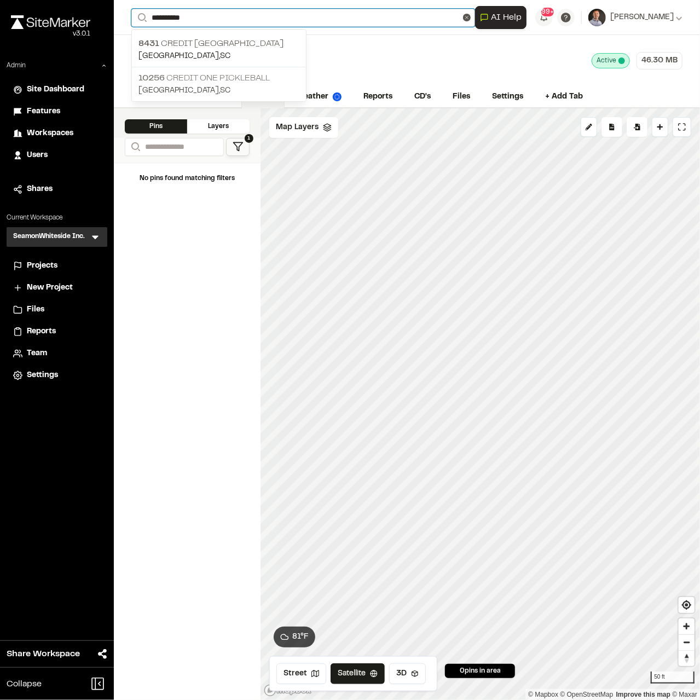  Describe the element at coordinates (218, 126) in the screenshot. I see `div: Layers` at that location.